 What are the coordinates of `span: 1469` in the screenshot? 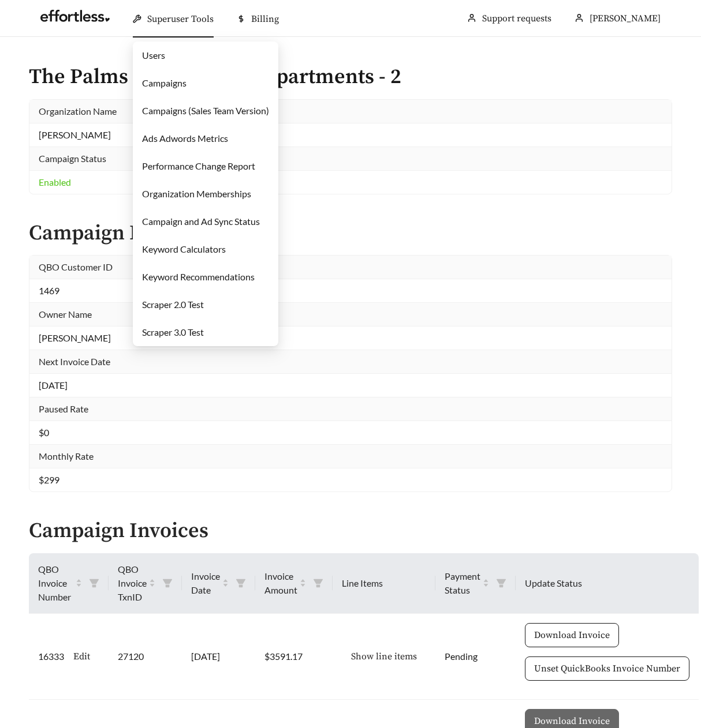 It's located at (49, 290).